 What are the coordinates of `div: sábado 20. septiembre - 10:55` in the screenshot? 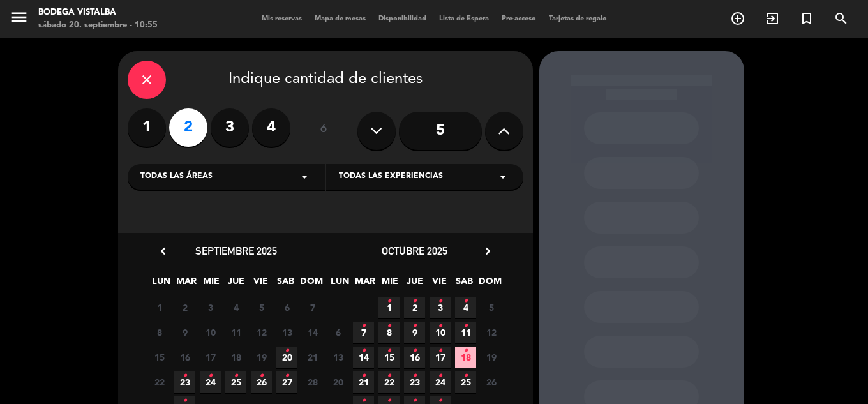 It's located at (98, 26).